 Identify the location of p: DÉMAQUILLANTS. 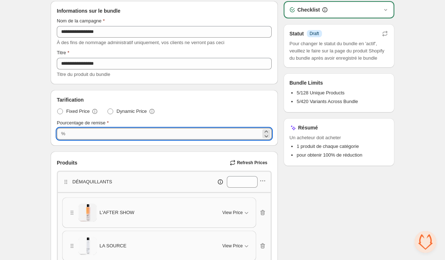
(92, 182).